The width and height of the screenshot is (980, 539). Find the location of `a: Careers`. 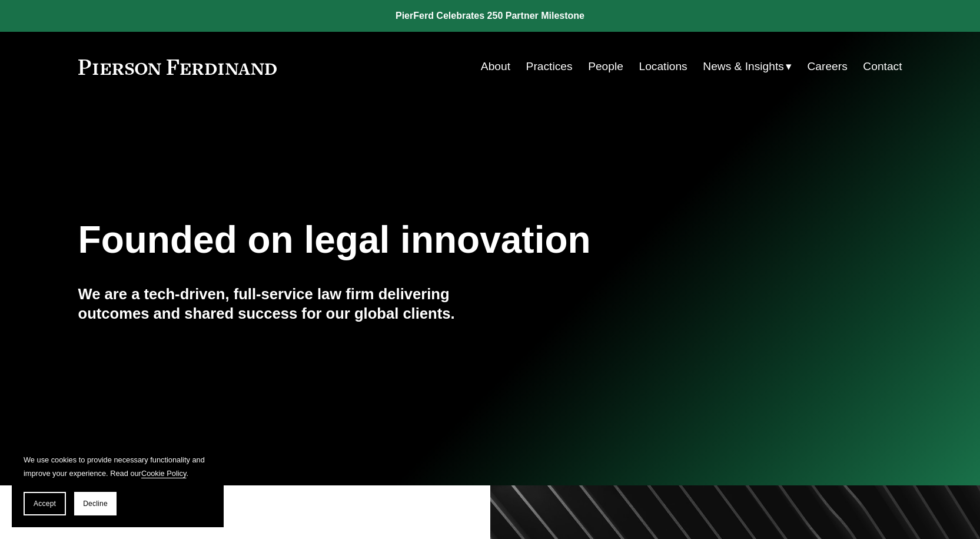

a: Careers is located at coordinates (827, 66).